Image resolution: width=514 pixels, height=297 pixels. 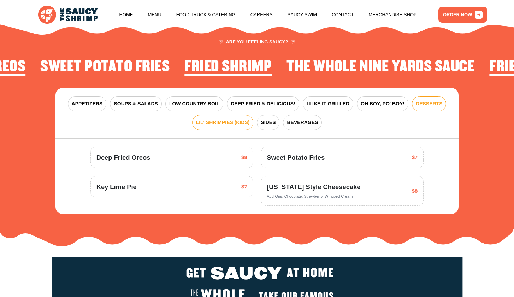 What do you see at coordinates (343, 15) in the screenshot?
I see `a: Contact` at bounding box center [343, 15].